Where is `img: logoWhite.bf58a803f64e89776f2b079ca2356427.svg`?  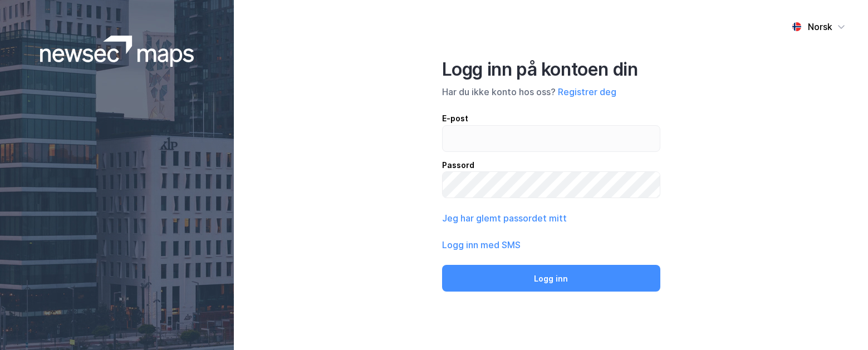 img: logoWhite.bf58a803f64e89776f2b079ca2356427.svg is located at coordinates (117, 52).